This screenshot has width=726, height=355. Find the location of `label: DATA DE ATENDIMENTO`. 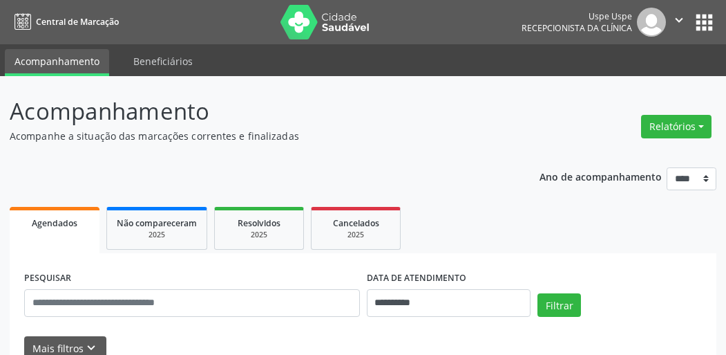

label: DATA DE ATENDIMENTO is located at coordinates (417, 278).